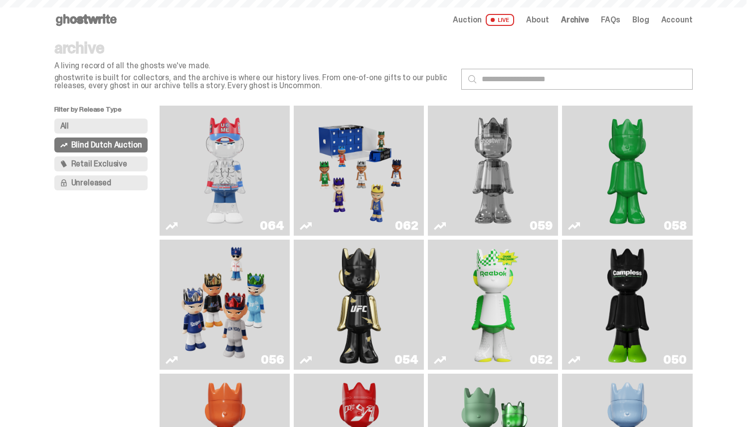 The width and height of the screenshot is (754, 427). I want to click on div: 050, so click(675, 360).